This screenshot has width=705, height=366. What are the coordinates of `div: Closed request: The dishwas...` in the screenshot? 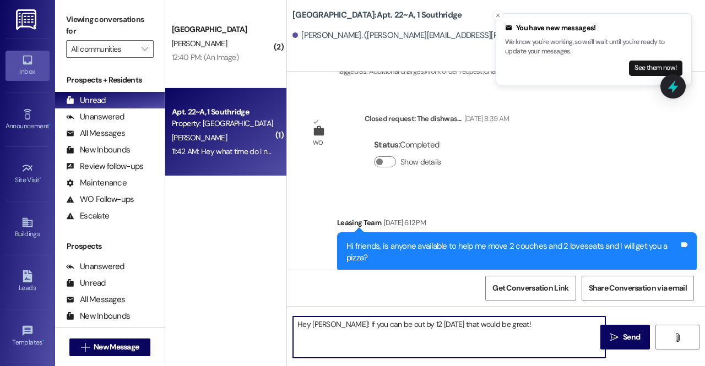 It's located at (437, 121).